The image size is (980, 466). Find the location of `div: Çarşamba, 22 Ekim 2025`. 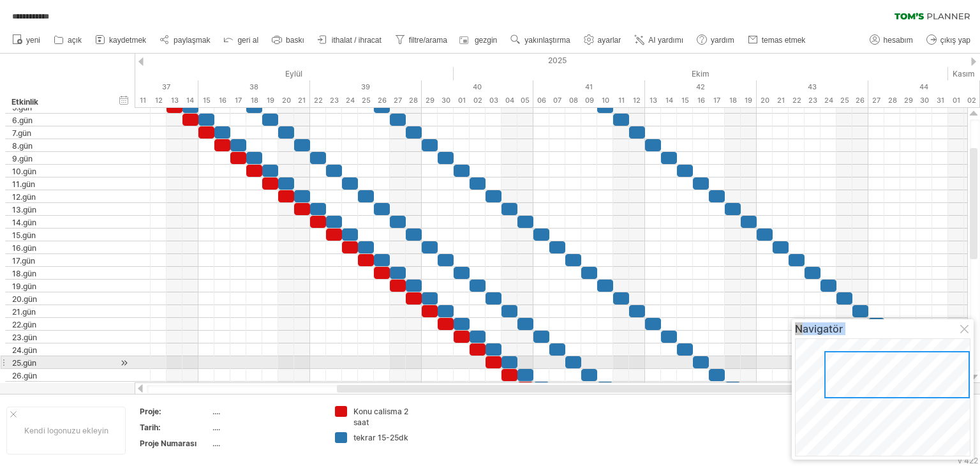

div: Çarşamba, 22 Ekim 2025 is located at coordinates (796, 100).